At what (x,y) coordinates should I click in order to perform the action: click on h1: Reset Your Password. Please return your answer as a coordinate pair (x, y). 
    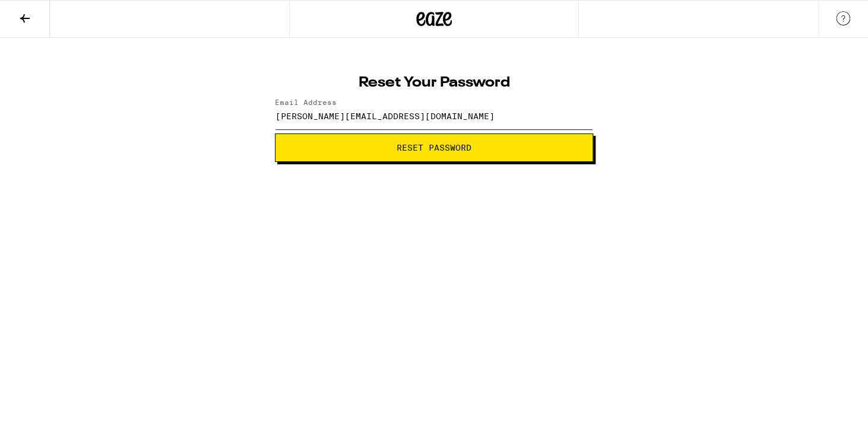
    Looking at the image, I should click on (434, 83).